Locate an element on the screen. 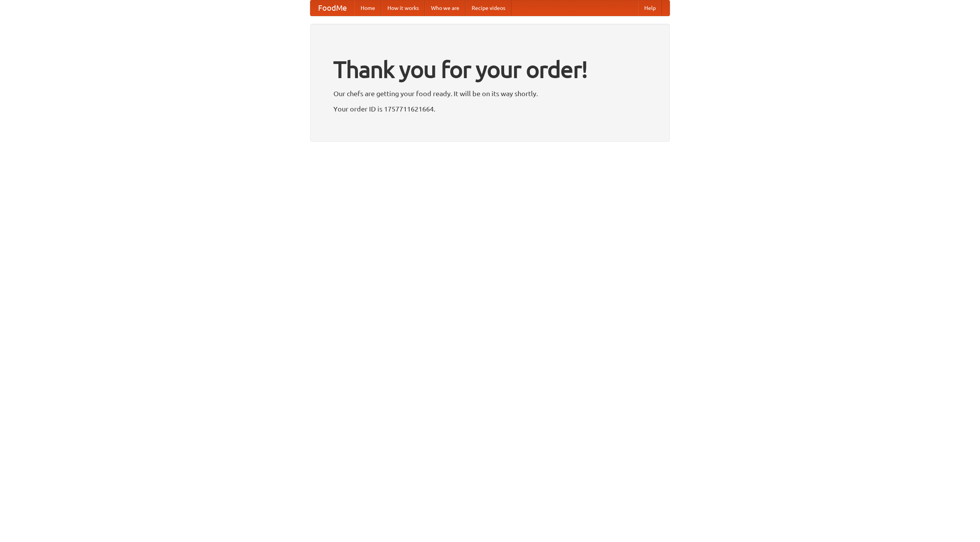 This screenshot has height=542, width=980. h1: Thank you for your order! is located at coordinates (490, 69).